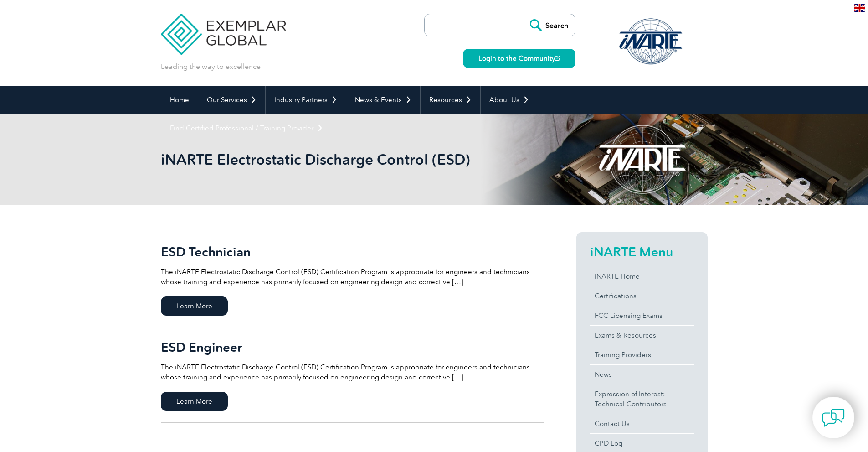 This screenshot has height=452, width=868. Describe the element at coordinates (450, 100) in the screenshot. I see `a: Resources` at that location.